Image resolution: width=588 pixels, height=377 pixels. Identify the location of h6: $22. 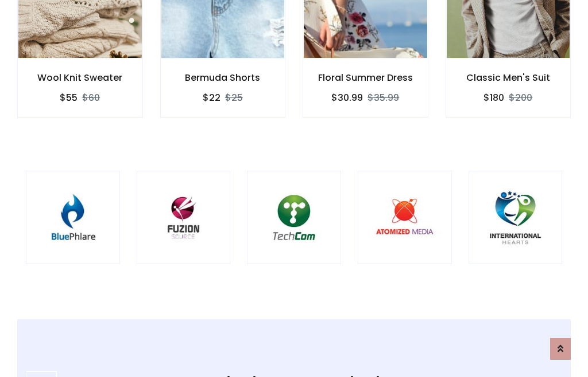
(212, 98).